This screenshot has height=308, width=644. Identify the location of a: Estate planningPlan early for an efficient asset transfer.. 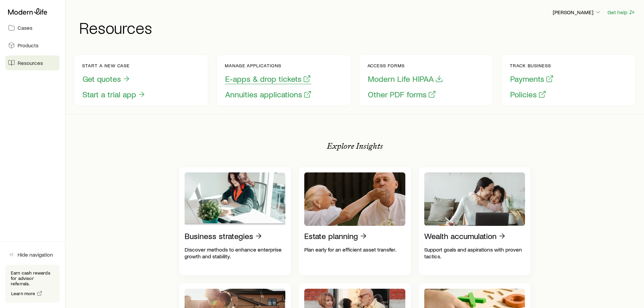
(355, 221).